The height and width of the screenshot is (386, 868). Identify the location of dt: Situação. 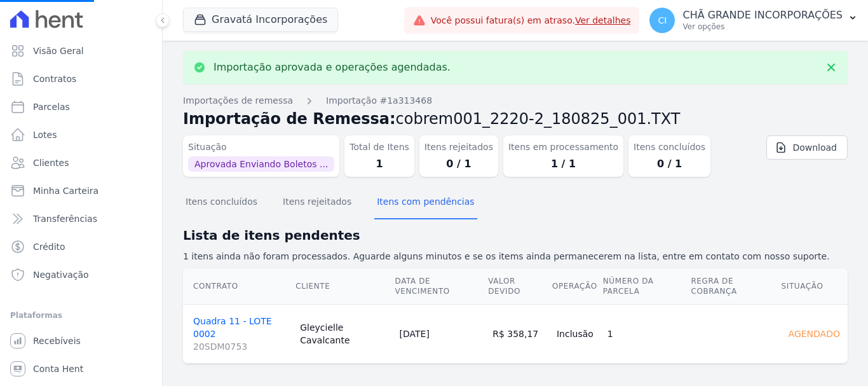
(261, 147).